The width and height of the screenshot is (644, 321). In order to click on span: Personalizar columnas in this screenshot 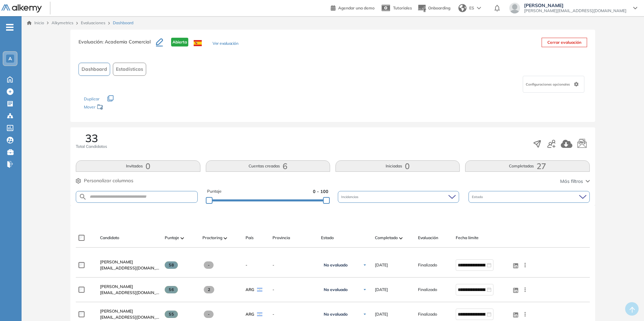, I will do `click(108, 181)`.